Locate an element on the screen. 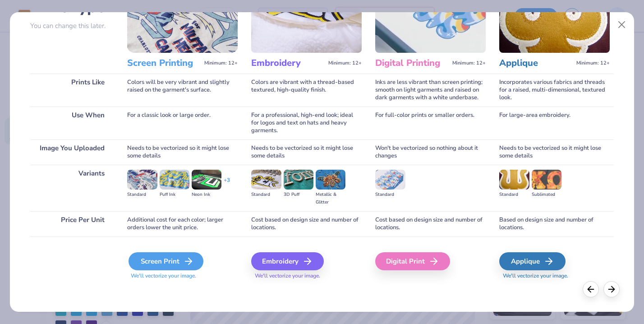  div: 3D Puff is located at coordinates (299, 195).